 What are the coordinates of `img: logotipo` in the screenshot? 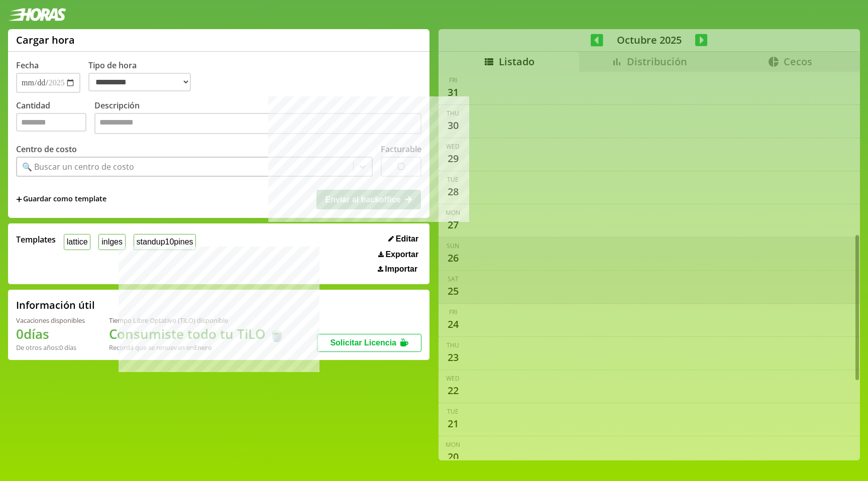 It's located at (37, 15).